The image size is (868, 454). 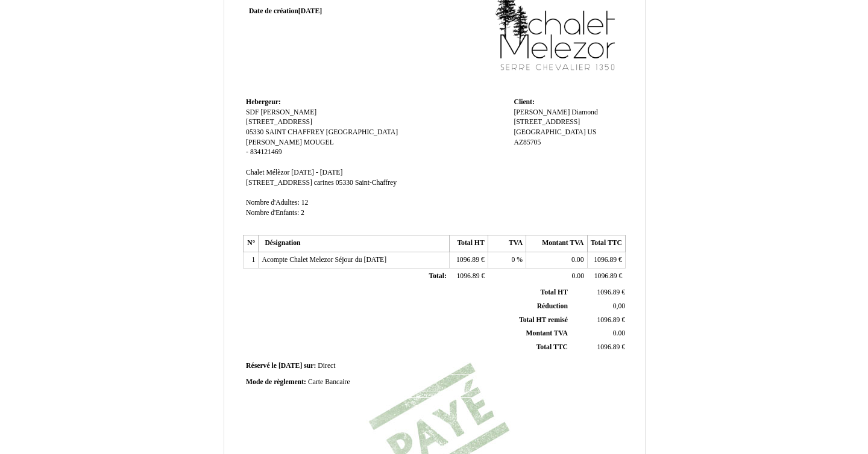 I want to click on span: Réservé le, so click(x=261, y=365).